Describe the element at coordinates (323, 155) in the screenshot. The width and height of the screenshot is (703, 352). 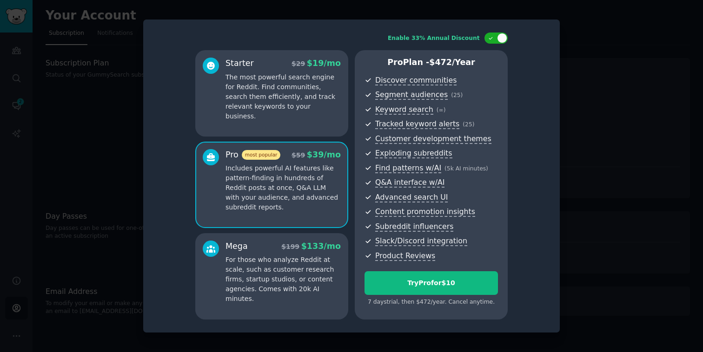
I see `span: $ 39 /mo` at that location.